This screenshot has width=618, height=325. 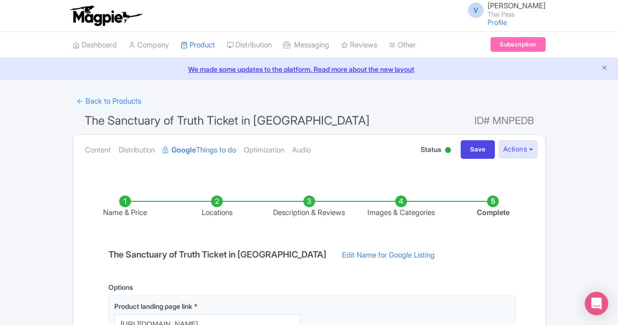 What do you see at coordinates (148, 45) in the screenshot?
I see `a: Company` at bounding box center [148, 45].